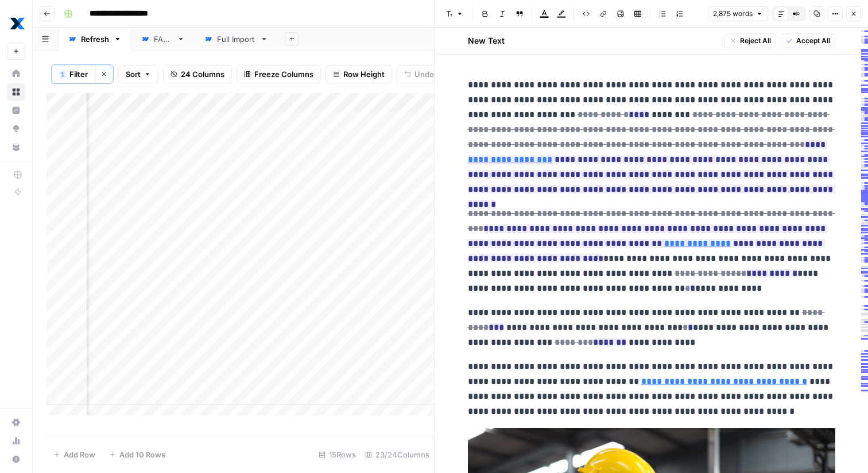 This screenshot has height=473, width=868. I want to click on div: 23/24 Columns, so click(398, 454).